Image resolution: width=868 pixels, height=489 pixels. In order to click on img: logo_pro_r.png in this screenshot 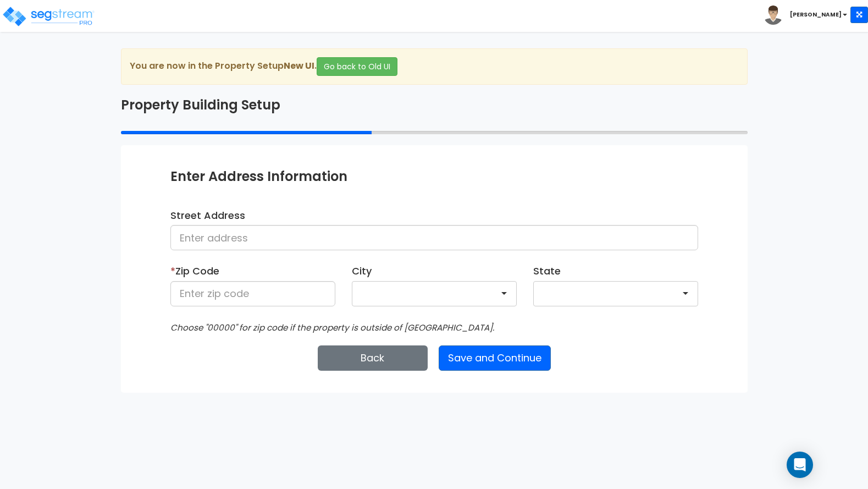, I will do `click(48, 16)`.